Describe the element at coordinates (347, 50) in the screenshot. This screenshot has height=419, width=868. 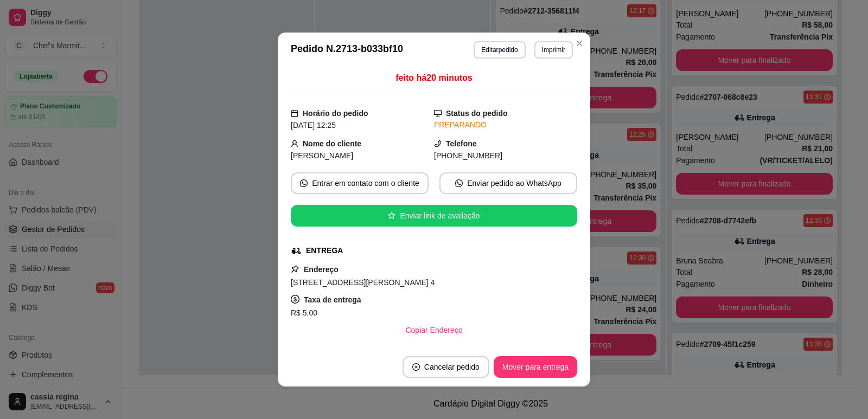
I see `h3: Pedido N. 2713-b033bf10` at that location.